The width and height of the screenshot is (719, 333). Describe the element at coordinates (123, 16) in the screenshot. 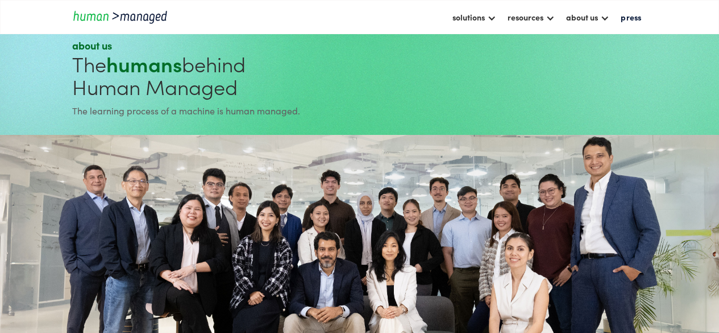

I see `a: home` at that location.